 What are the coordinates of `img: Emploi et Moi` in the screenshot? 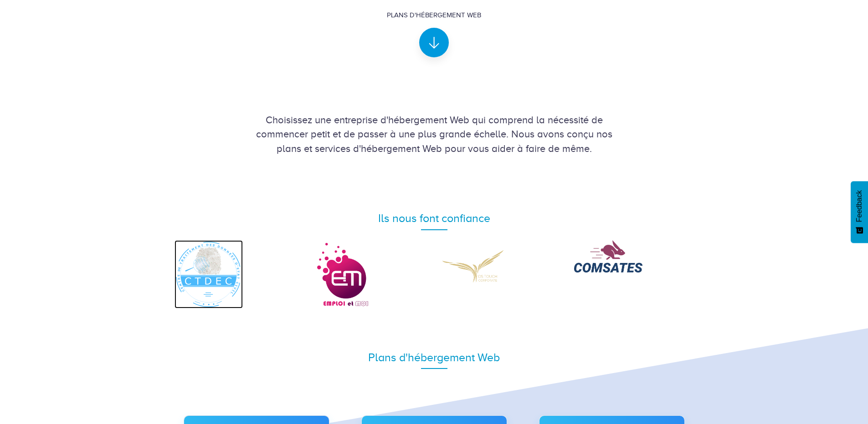 It's located at (341, 274).